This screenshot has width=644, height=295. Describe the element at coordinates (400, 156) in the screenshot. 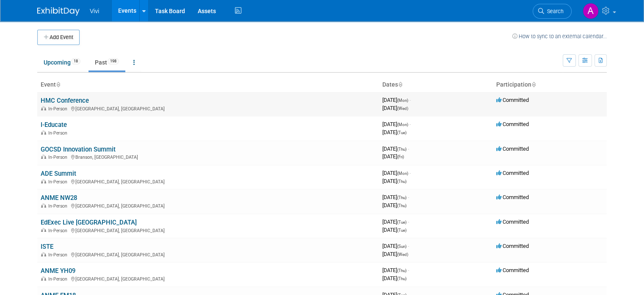

I see `span: (Fri)` at that location.